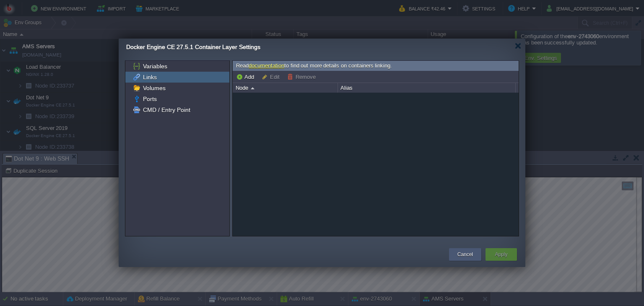 This screenshot has width=644, height=306. I want to click on a: Volumes, so click(154, 88).